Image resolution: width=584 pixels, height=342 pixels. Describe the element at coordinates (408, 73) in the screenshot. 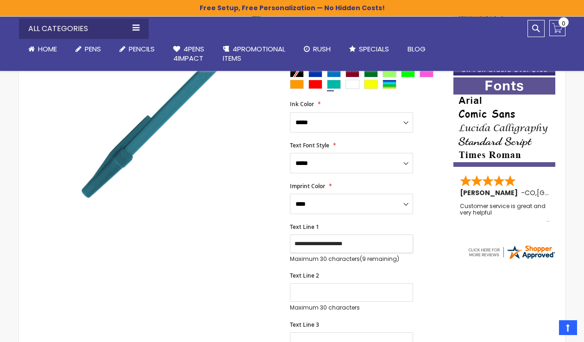

I see `div: Lime Green` at that location.